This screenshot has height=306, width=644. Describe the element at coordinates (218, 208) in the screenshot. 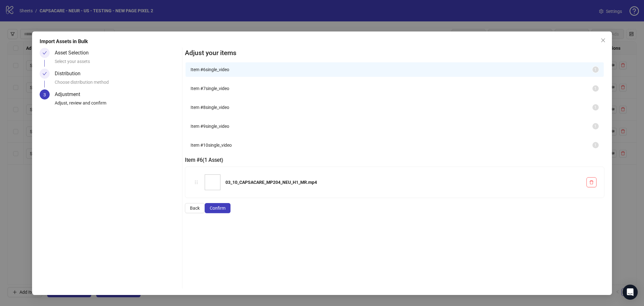

I see `span: Confirm` at that location.